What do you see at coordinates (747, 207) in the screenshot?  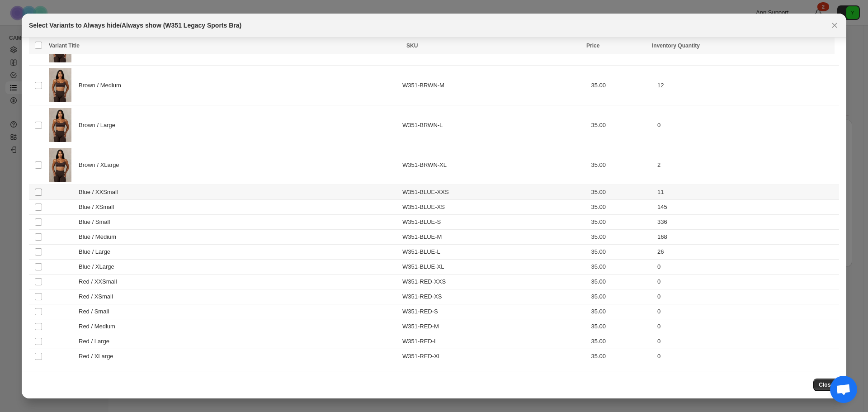 I see `td: 145` at bounding box center [747, 207].